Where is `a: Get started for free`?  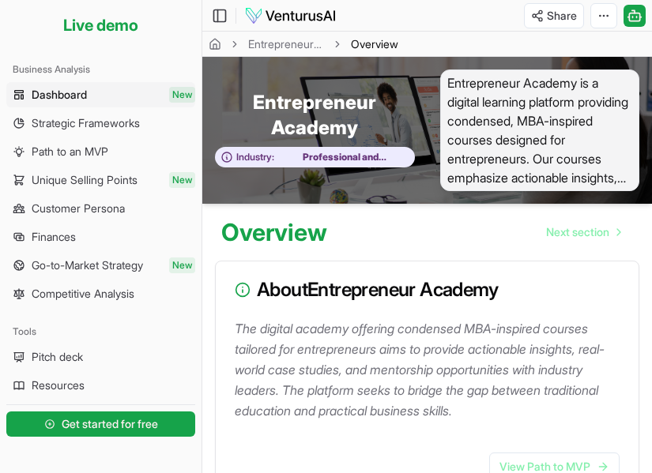 a: Get started for free is located at coordinates (100, 424).